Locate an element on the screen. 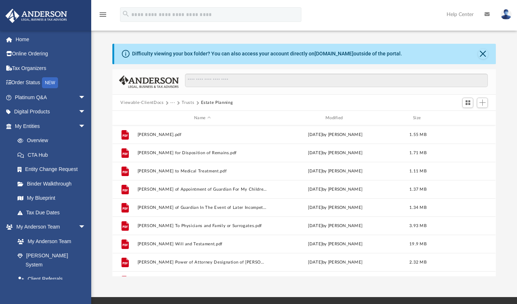 The height and width of the screenshot is (304, 517). a: My Blueprint is located at coordinates (51, 199).